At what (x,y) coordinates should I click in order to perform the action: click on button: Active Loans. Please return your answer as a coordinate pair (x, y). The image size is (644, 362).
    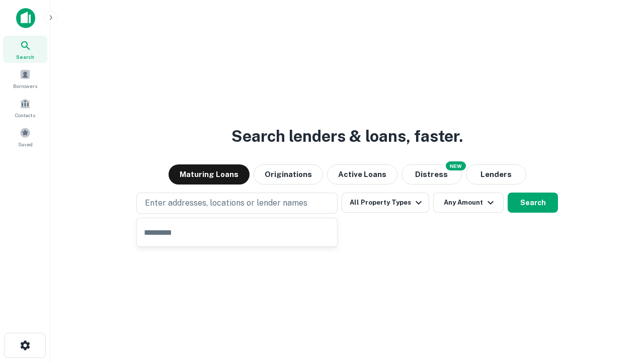
    Looking at the image, I should click on (362, 174).